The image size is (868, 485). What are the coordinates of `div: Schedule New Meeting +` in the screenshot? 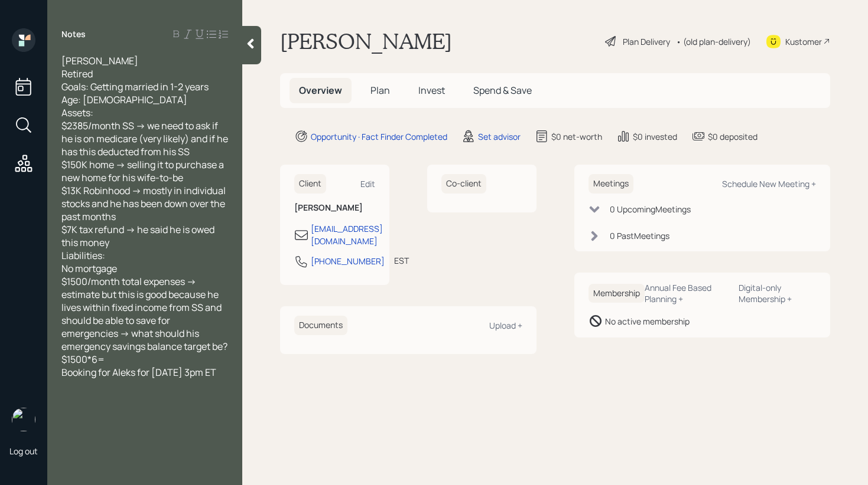 It's located at (768, 183).